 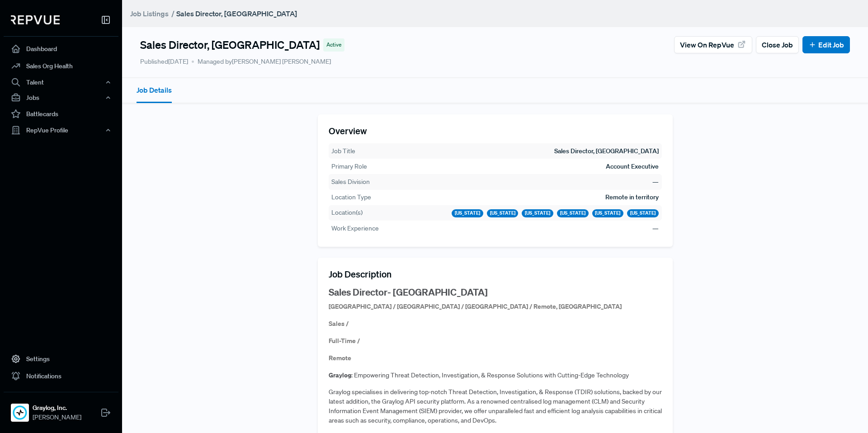 What do you see at coordinates (777, 45) in the screenshot?
I see `span: Close Job` at bounding box center [777, 45].